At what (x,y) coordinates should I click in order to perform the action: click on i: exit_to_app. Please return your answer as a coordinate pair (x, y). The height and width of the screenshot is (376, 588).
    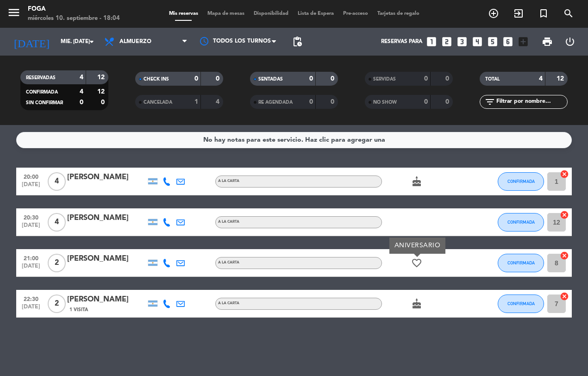
    Looking at the image, I should click on (519, 14).